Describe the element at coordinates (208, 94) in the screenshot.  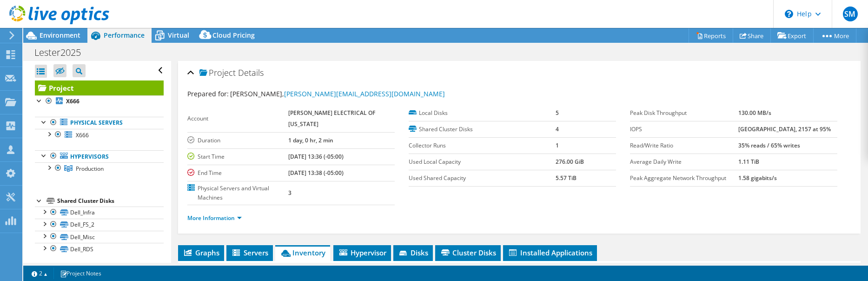
I see `label: Prepared for:` at that location.